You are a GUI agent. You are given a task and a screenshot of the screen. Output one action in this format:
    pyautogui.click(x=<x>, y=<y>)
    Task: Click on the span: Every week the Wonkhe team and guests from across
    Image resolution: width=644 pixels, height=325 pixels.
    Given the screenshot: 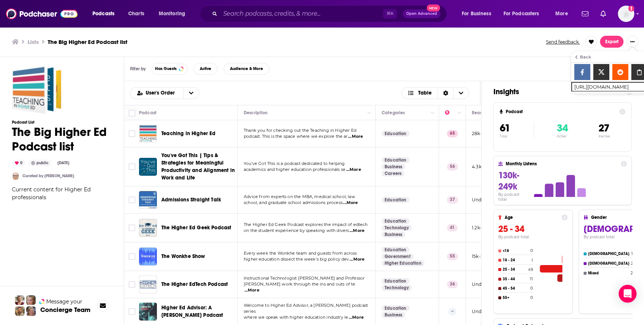 What is the action you would take?
    pyautogui.click(x=300, y=253)
    